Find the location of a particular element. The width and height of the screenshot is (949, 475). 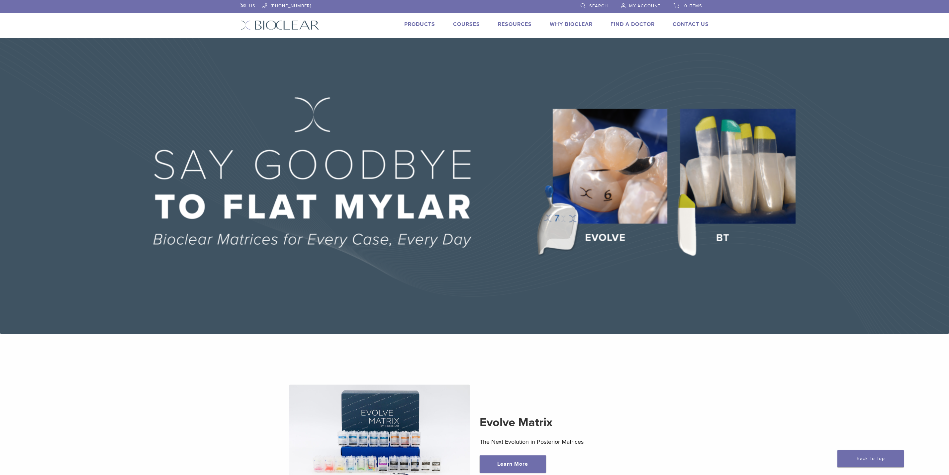

a: Find A Doctor is located at coordinates (632, 24).